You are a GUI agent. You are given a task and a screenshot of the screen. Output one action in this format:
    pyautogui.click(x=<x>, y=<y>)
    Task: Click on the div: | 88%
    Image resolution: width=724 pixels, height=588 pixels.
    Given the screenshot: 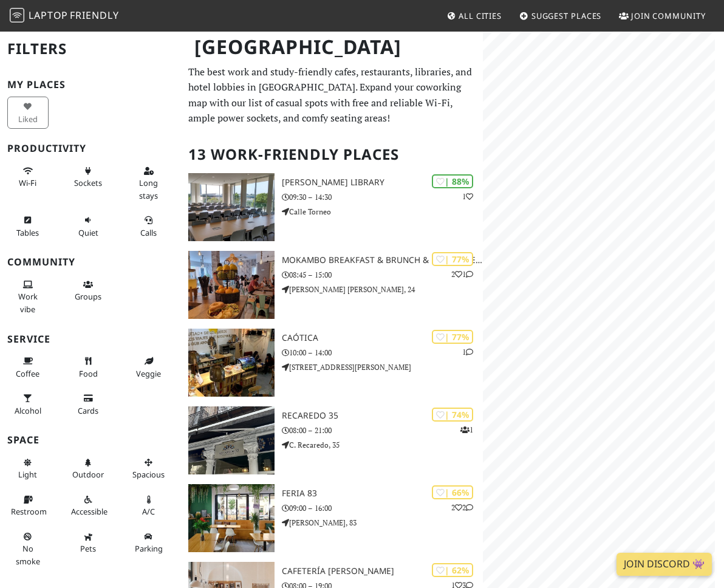 What is the action you would take?
    pyautogui.click(x=453, y=181)
    